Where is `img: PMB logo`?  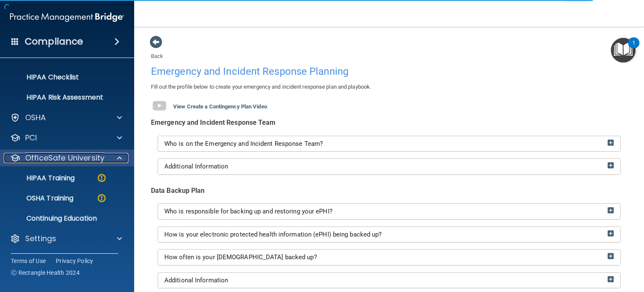
img: PMB logo is located at coordinates (67, 17).